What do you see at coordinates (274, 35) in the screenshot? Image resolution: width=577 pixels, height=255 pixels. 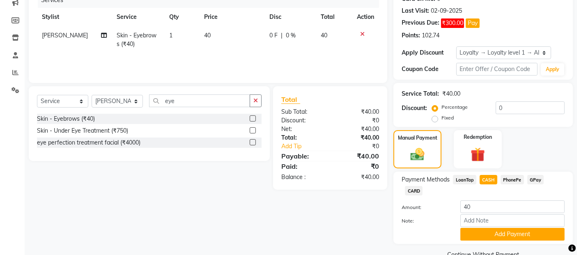 I see `span: 0 F` at bounding box center [274, 35].